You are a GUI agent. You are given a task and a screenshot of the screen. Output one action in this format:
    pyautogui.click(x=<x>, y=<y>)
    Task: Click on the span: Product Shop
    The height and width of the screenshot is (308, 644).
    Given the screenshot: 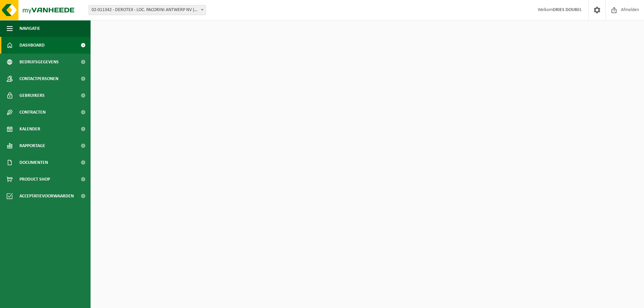 What is the action you would take?
    pyautogui.click(x=34, y=179)
    